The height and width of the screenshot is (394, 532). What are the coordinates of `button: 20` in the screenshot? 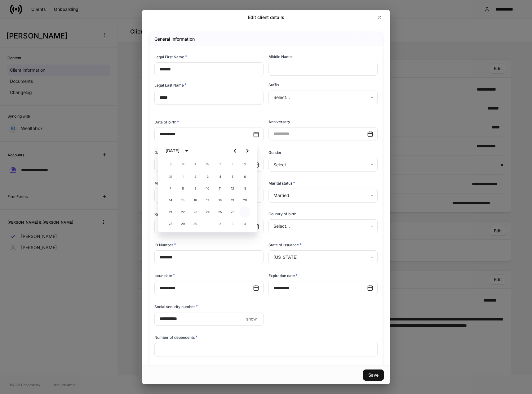 It's located at (245, 200).